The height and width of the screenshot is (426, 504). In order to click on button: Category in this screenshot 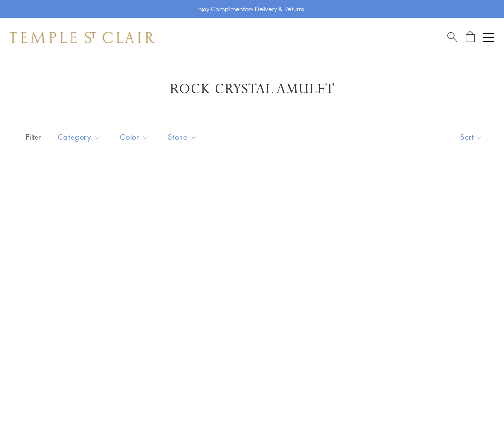, I will do `click(79, 136)`.